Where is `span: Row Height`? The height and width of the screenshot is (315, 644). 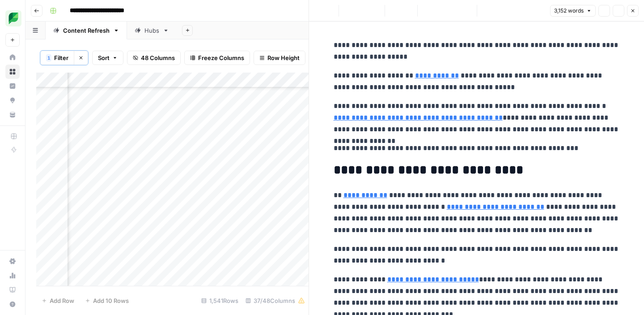 span: Row Height is located at coordinates (284, 58).